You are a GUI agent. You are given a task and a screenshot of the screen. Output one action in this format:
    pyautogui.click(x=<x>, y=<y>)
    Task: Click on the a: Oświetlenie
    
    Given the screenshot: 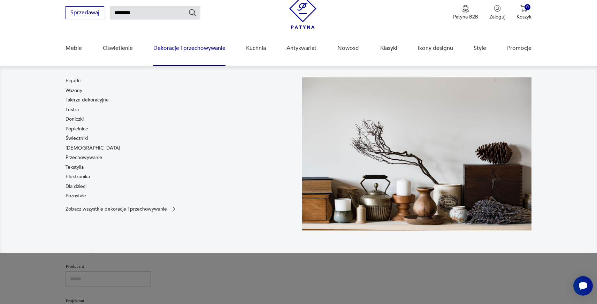 What is the action you would take?
    pyautogui.click(x=118, y=48)
    